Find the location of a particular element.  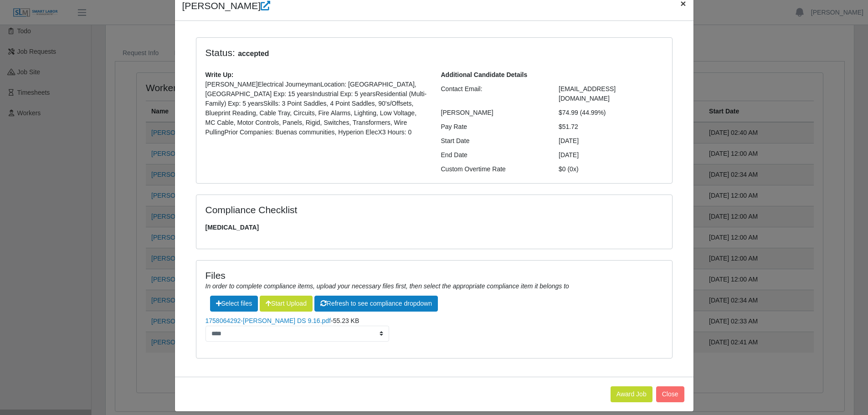

i: In order to complete compliance items, upload your necessary files first, then select the appropr... is located at coordinates (387, 286).